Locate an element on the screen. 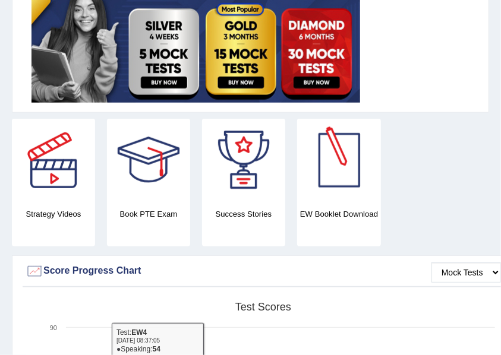  h4: Strategy Videos is located at coordinates (53, 214).